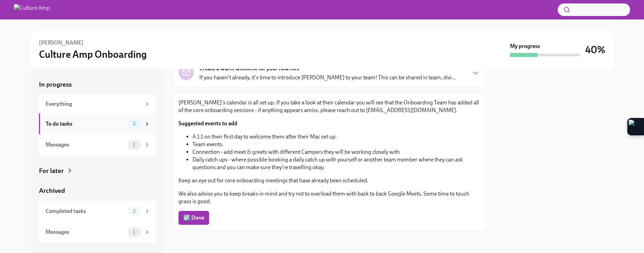  What do you see at coordinates (194, 218) in the screenshot?
I see `button: ☑️ Done` at bounding box center [194, 218].